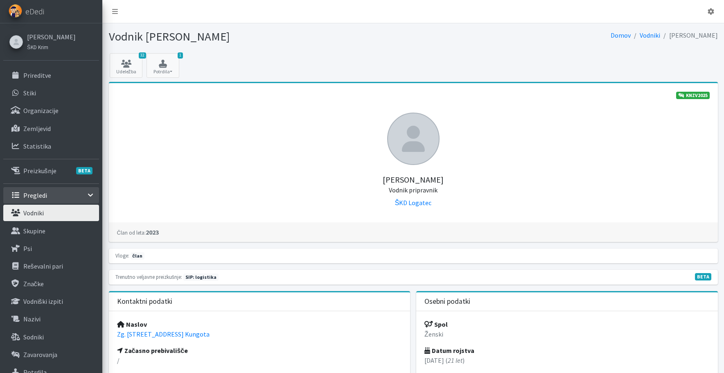 Image resolution: width=724 pixels, height=373 pixels. Describe the element at coordinates (693, 95) in the screenshot. I see `a: KNZV2025` at that location.